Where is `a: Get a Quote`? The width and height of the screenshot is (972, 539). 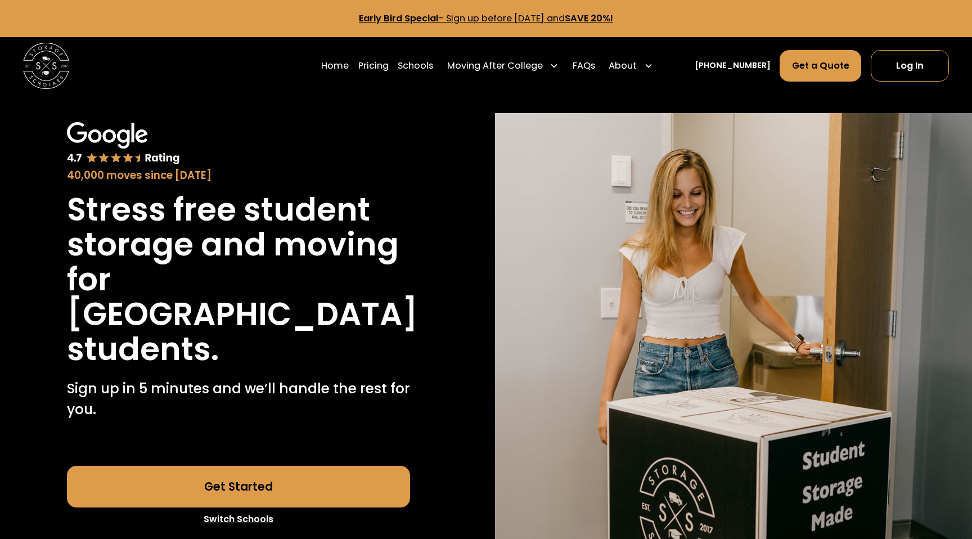
a: Get a Quote is located at coordinates (820, 65).